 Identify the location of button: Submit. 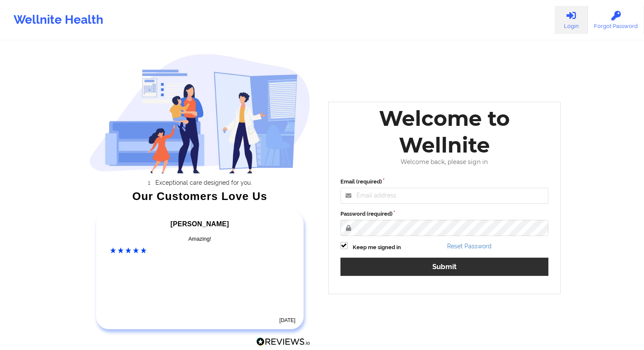
(445, 267).